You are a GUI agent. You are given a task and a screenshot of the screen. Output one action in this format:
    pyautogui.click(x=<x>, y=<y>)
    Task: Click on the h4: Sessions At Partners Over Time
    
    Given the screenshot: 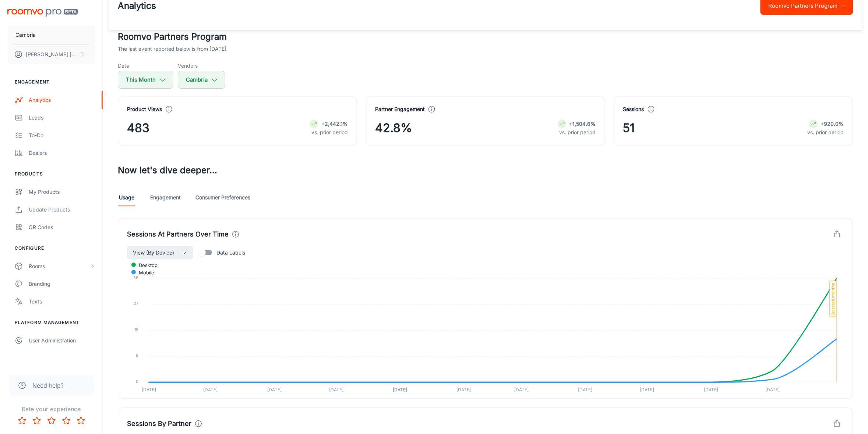 What is the action you would take?
    pyautogui.click(x=178, y=234)
    